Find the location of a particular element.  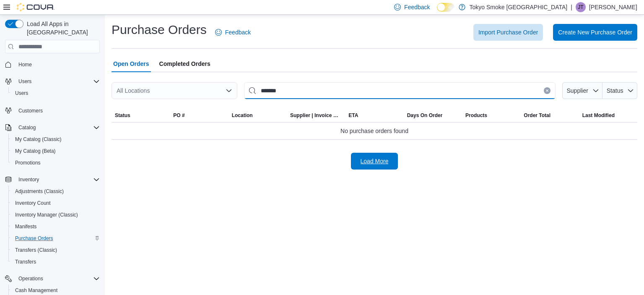

button: Inventory Manager (Classic) is located at coordinates (56, 215).